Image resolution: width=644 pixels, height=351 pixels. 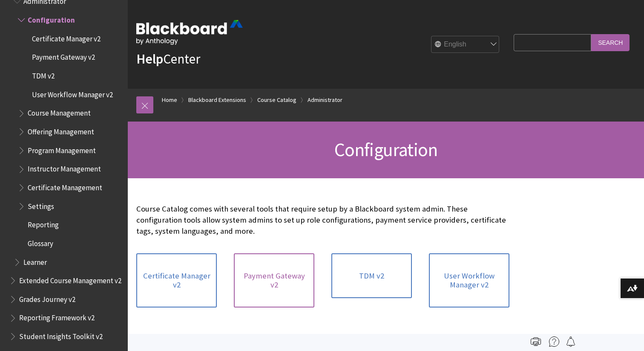 I want to click on span: Grades Journey v2, so click(x=47, y=298).